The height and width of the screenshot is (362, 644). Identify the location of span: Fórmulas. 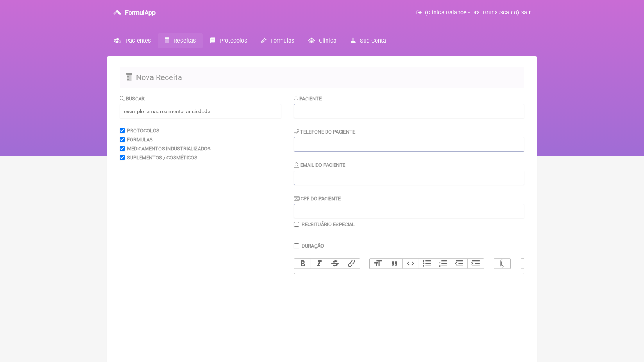
(282, 41).